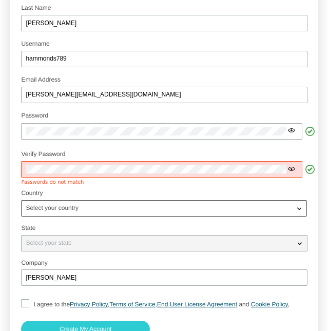  What do you see at coordinates (34, 115) in the screenshot?
I see `label: Password` at bounding box center [34, 115].